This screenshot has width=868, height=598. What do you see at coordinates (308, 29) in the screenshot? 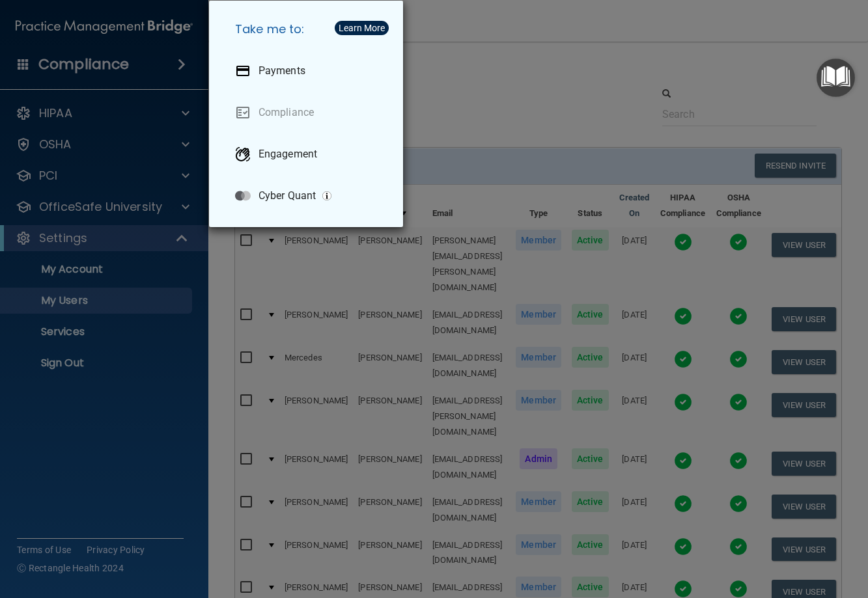
I see `h5: Take me to:` at bounding box center [308, 29].